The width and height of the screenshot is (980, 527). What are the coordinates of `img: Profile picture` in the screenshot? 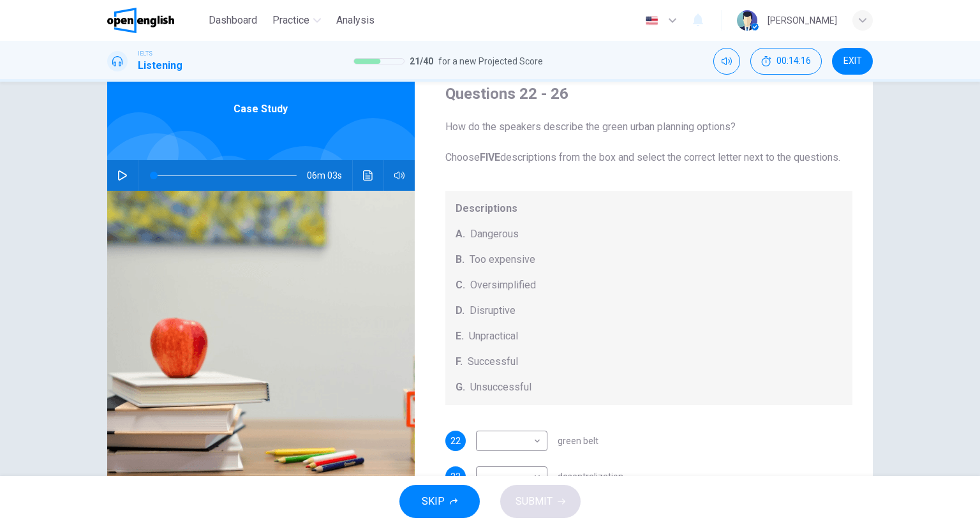 It's located at (747, 20).